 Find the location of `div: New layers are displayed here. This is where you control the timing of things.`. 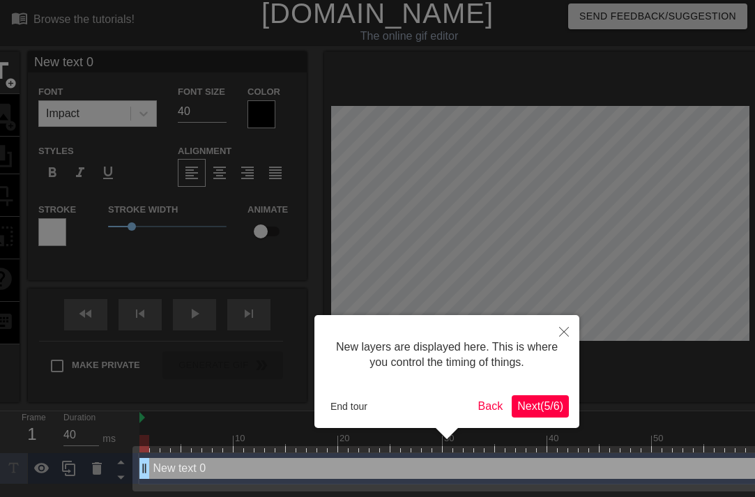

div: New layers are displayed here. This is where you control the timing of things. is located at coordinates (447, 355).